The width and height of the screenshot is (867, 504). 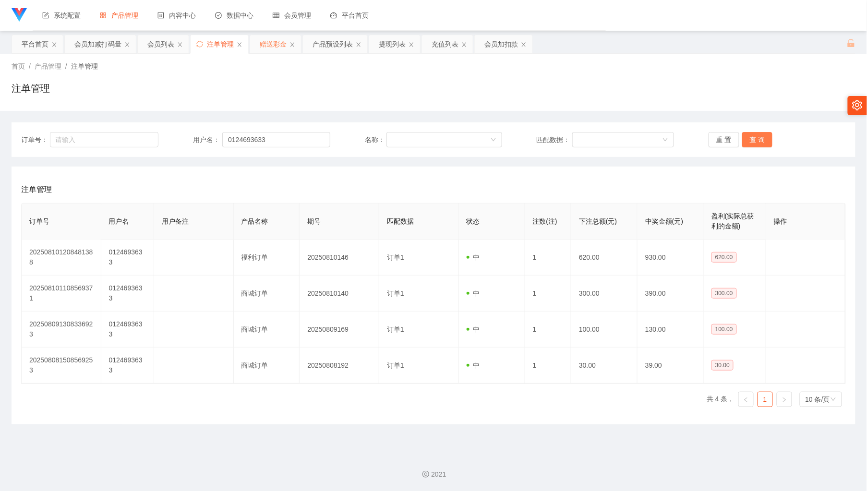 What do you see at coordinates (555, 140) in the screenshot?
I see `span: 匹配数据：` at bounding box center [555, 140].